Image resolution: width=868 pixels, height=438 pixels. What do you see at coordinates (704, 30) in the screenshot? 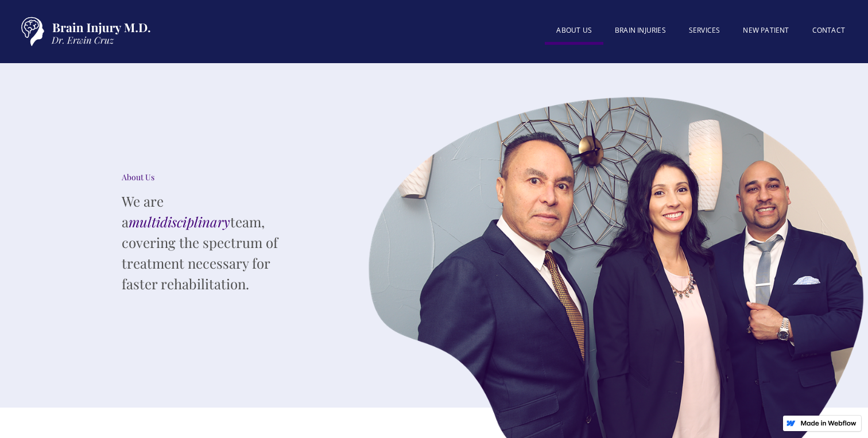
I see `a: SERVICES` at bounding box center [704, 30].